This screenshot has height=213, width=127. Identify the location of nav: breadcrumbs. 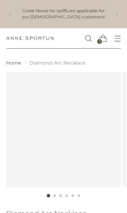
(63, 63).